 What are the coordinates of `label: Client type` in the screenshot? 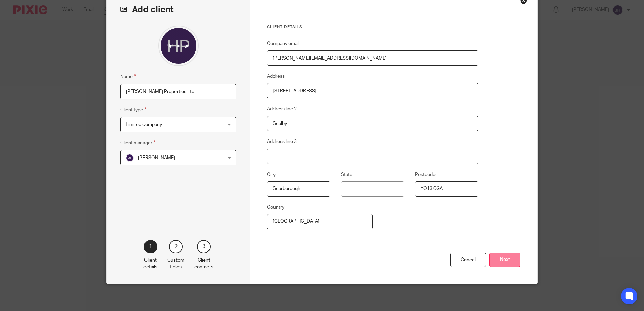 It's located at (133, 110).